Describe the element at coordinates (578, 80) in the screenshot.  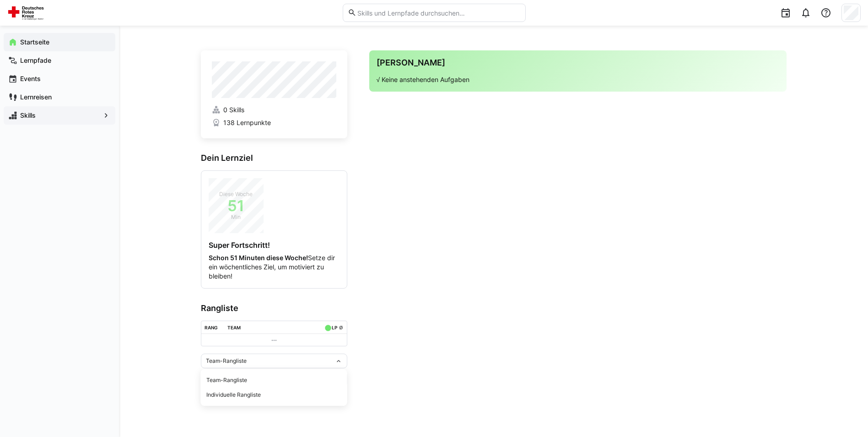
I see `p: √ Keine anstehenden Aufgaben` at that location.